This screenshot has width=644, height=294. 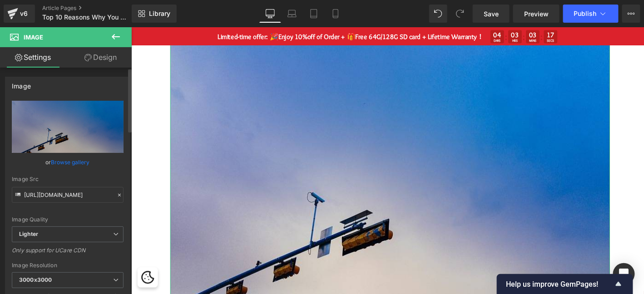 I want to click on span: Publish, so click(x=585, y=14).